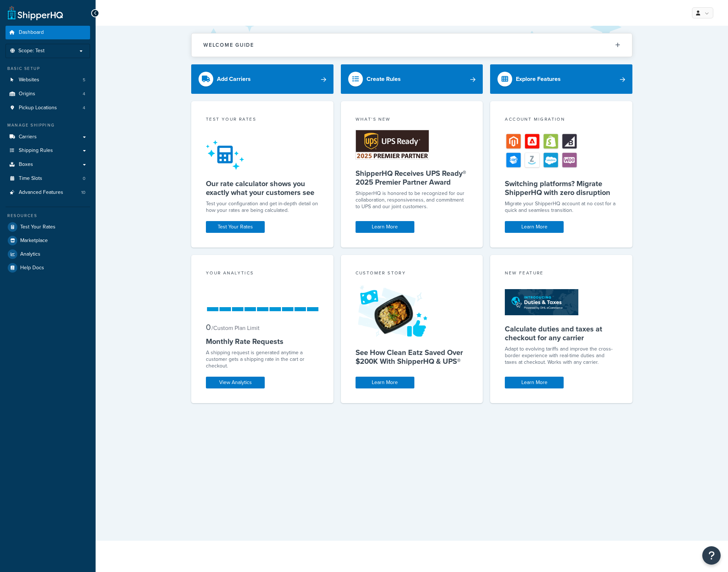 The image size is (728, 572). What do you see at coordinates (83, 192) in the screenshot?
I see `span: 10` at bounding box center [83, 192].